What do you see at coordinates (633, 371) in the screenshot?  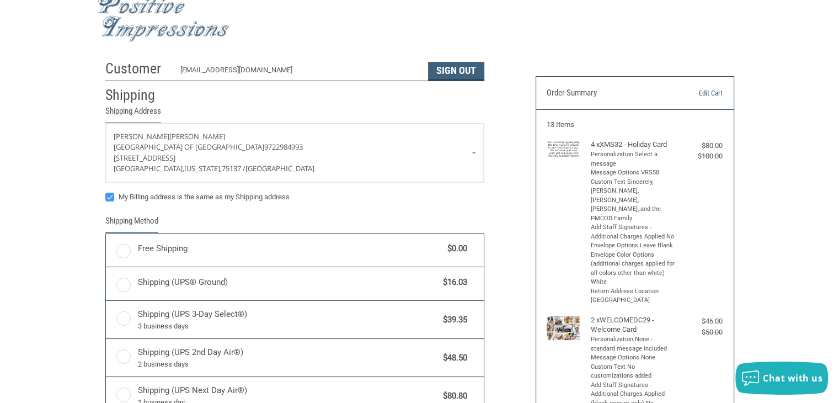 I see `li: Custom Text No customizations added` at bounding box center [633, 371].